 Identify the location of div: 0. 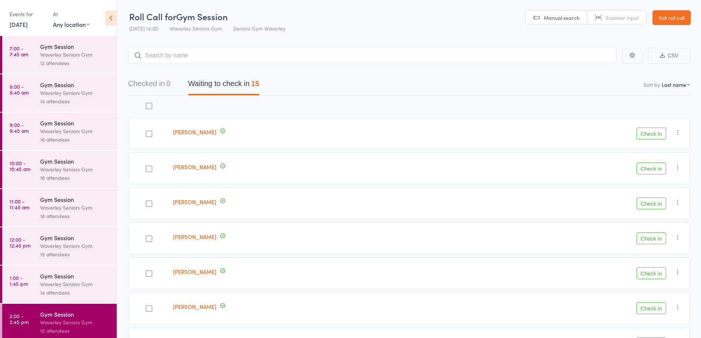
(168, 84).